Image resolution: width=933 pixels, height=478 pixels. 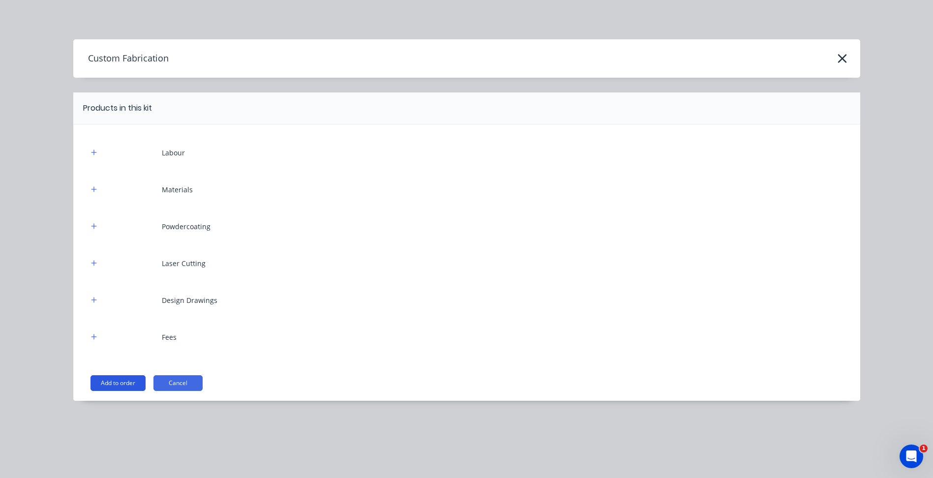 What do you see at coordinates (118, 383) in the screenshot?
I see `button: Add to order` at bounding box center [118, 383].